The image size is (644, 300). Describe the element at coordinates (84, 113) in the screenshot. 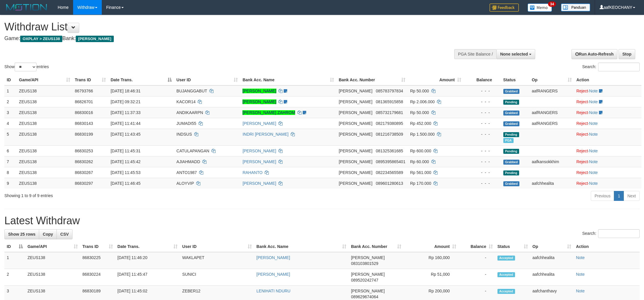

I see `span: 86830016` at that location.